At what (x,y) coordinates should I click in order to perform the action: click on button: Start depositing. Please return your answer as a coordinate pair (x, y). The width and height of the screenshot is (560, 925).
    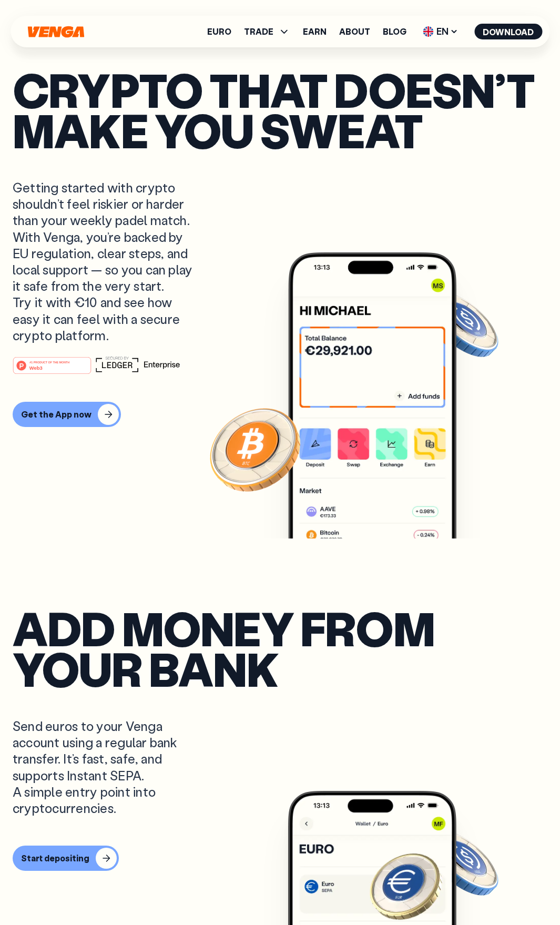
    Looking at the image, I should click on (66, 858).